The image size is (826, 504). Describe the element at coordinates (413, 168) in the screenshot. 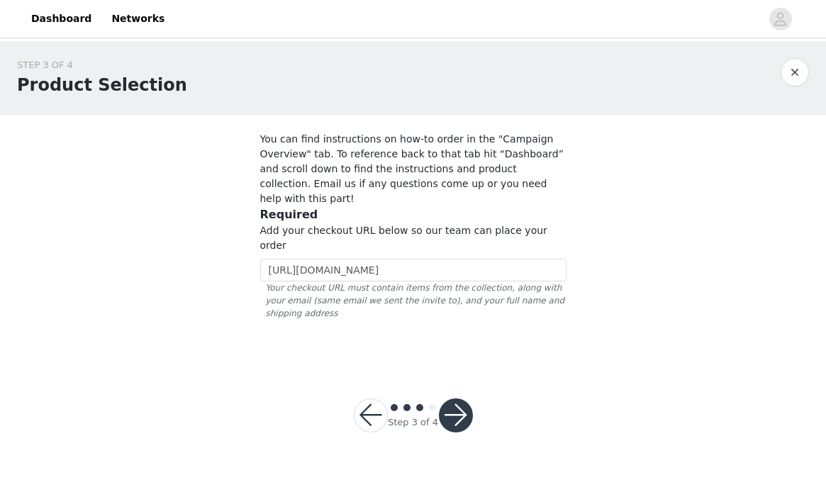

I see `p: You can find instructions on how-to order in the "Campaign Overview" tab. To reference back to th...` at that location.